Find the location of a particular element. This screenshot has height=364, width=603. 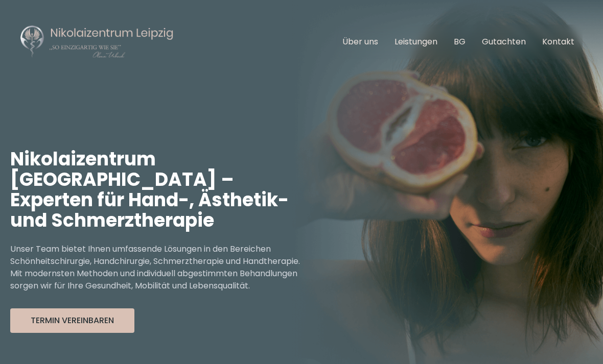

button: Termin Vereinbaren is located at coordinates (72, 320).